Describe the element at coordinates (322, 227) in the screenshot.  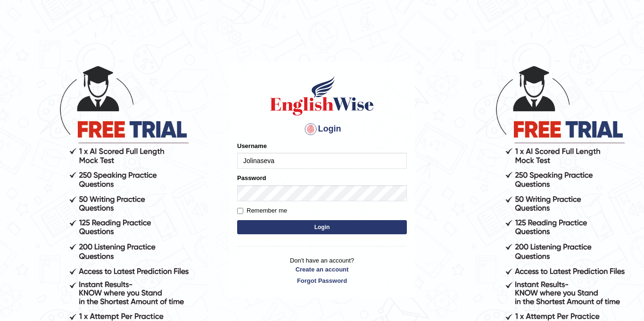
I see `button: Login` at that location.